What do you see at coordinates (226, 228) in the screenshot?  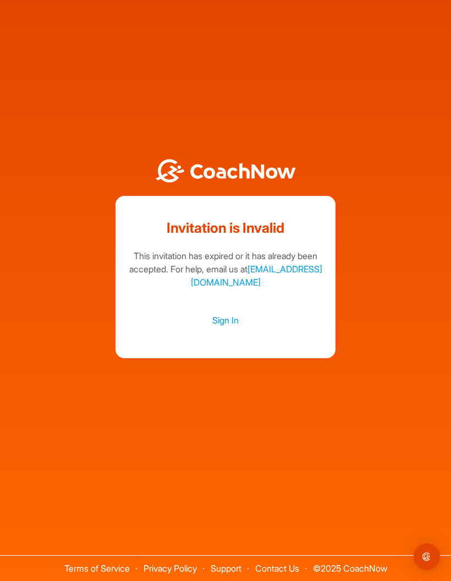 I see `h1: Invitation is Invalid` at bounding box center [226, 228].